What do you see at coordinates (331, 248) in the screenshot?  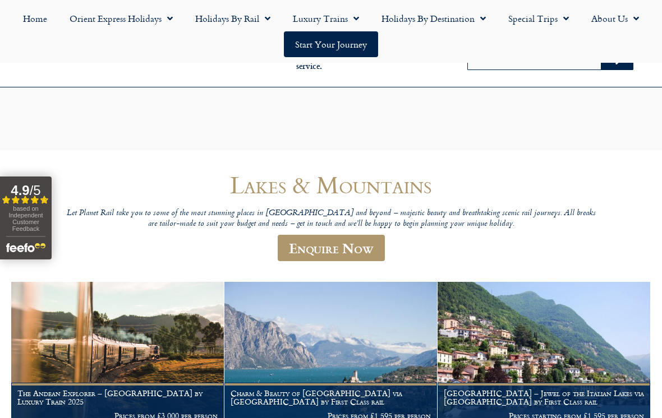 I see `a: Enquire Now` at bounding box center [331, 248].